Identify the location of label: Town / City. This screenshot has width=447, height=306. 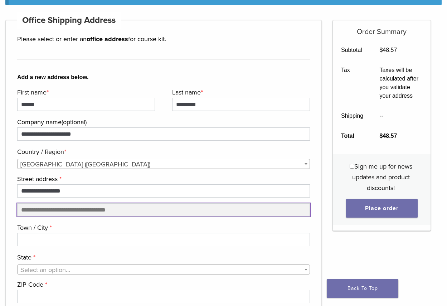
(163, 228).